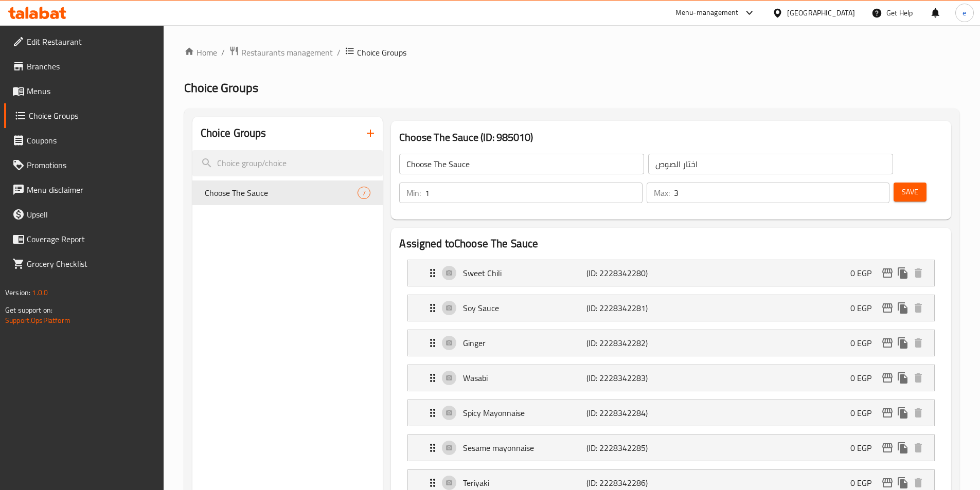 The height and width of the screenshot is (490, 980). What do you see at coordinates (91, 215) in the screenshot?
I see `span: Upsell` at bounding box center [91, 215].